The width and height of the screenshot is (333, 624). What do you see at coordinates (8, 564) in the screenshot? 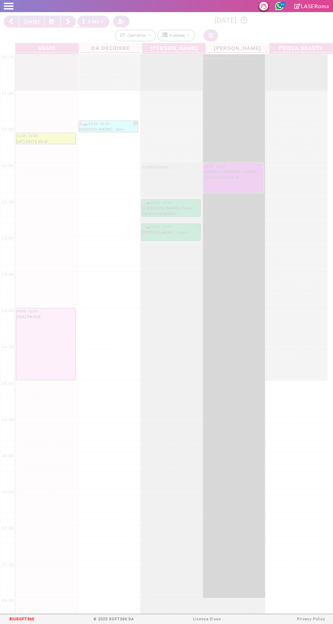
I see `div: 17:30` at bounding box center [8, 564].